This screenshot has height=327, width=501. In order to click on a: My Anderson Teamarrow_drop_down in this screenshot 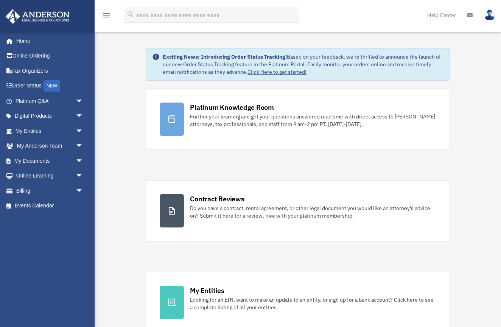, I will do `click(50, 146)`.